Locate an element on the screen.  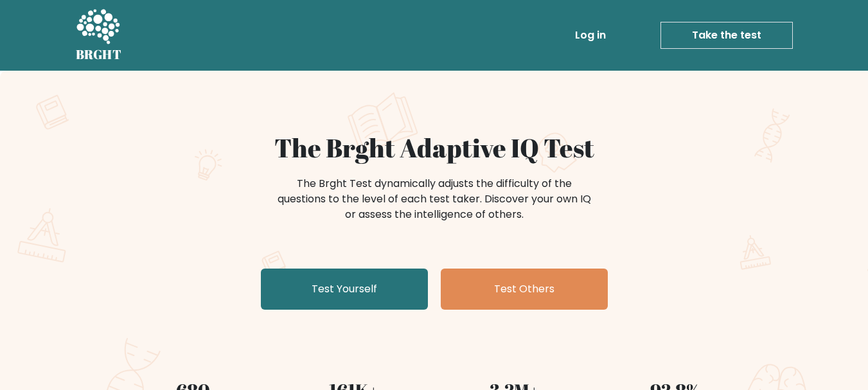
a: Test Others is located at coordinates (524, 289).